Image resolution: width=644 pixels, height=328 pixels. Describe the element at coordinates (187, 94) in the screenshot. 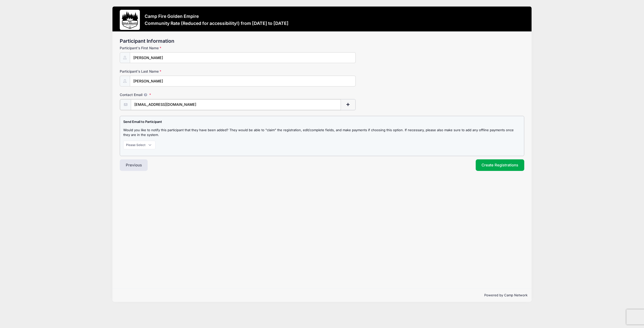

I see `label: Contact Email` at that location.